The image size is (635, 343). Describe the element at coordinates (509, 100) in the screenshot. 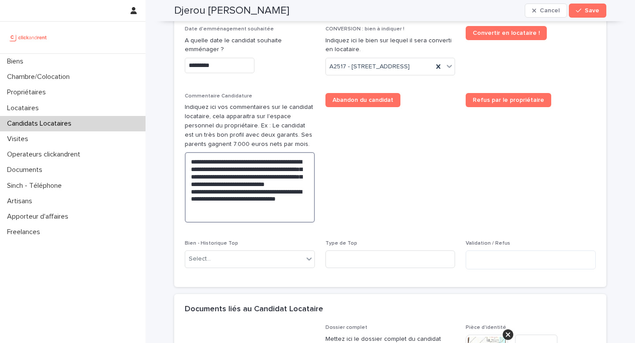

I see `a: Refus par le propriétaire` at that location.